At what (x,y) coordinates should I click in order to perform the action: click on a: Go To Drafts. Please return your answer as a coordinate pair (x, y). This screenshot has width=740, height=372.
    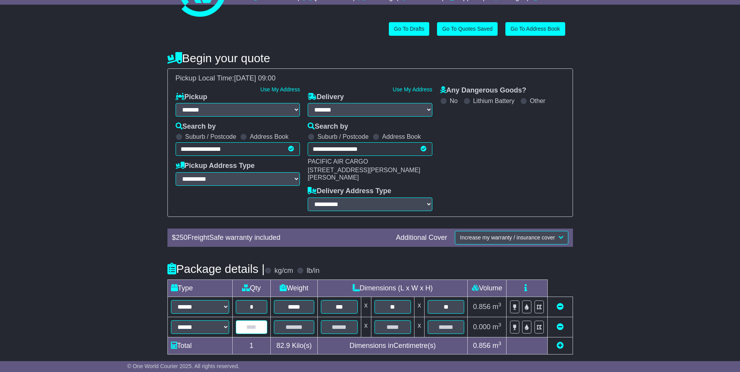
    Looking at the image, I should click on (409, 29).